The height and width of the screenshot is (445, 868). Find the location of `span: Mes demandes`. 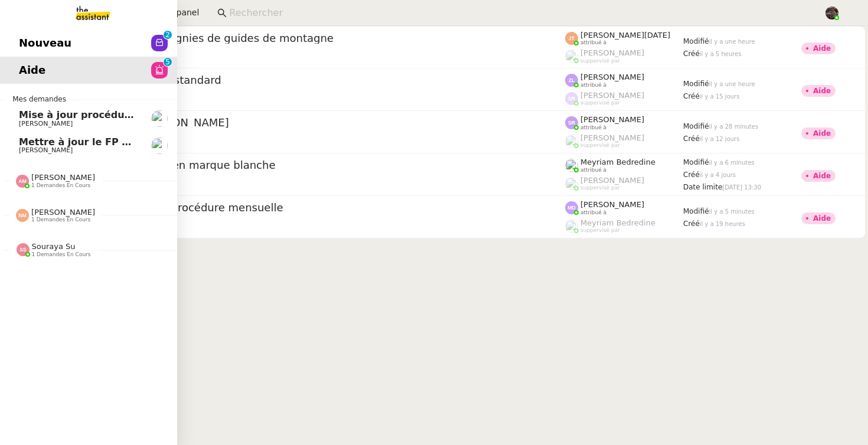

span: Mes demandes is located at coordinates (39, 99).